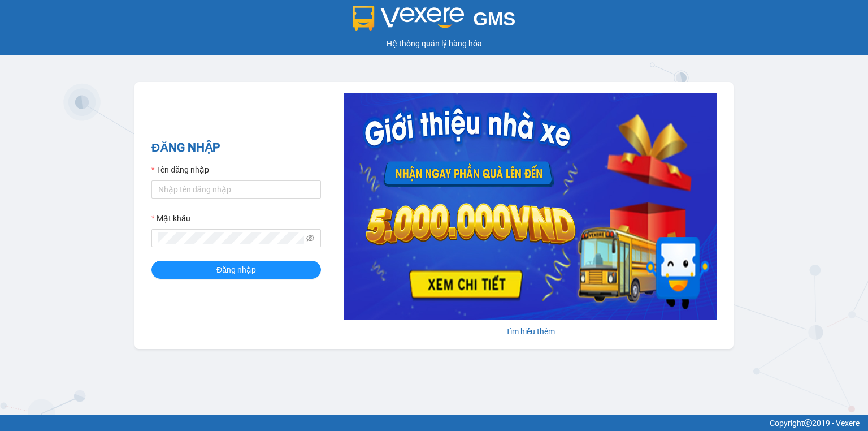  Describe the element at coordinates (494, 19) in the screenshot. I see `span: GMS` at that location.